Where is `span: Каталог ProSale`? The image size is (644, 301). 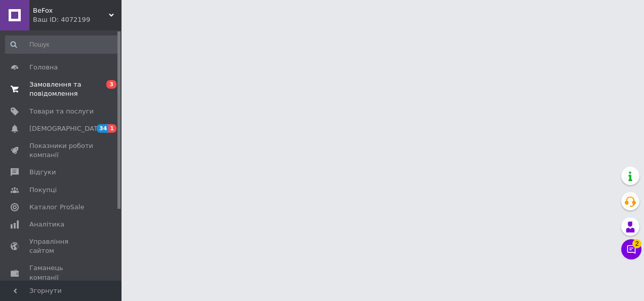 span: Каталог ProSale is located at coordinates (56, 207).